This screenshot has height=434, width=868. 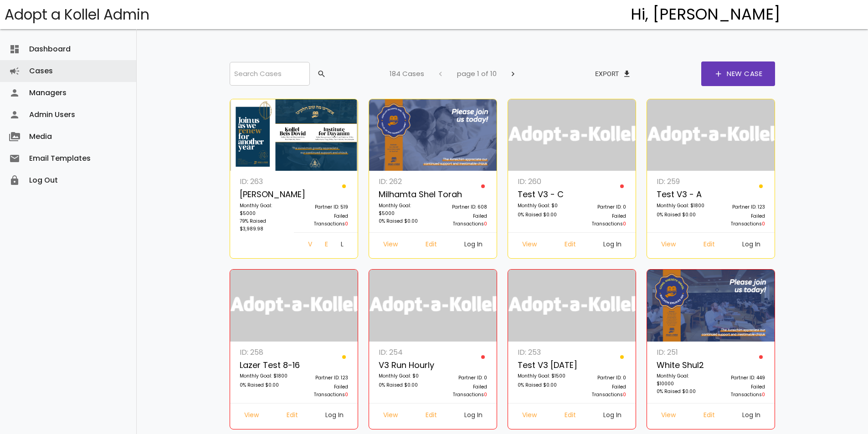 I want to click on p: ID: 262, so click(x=403, y=181).